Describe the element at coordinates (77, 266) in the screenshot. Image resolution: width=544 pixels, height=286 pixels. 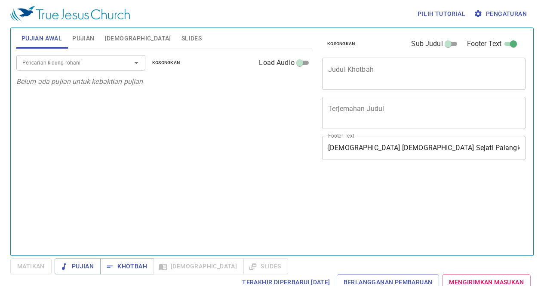
I see `button: Pujian` at that location.